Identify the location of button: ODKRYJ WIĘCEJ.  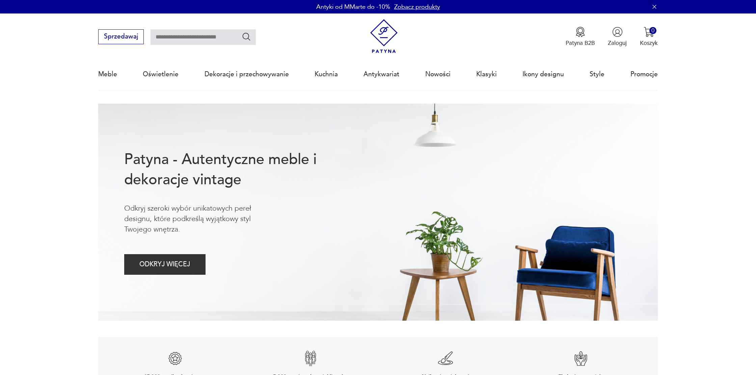
(165, 264).